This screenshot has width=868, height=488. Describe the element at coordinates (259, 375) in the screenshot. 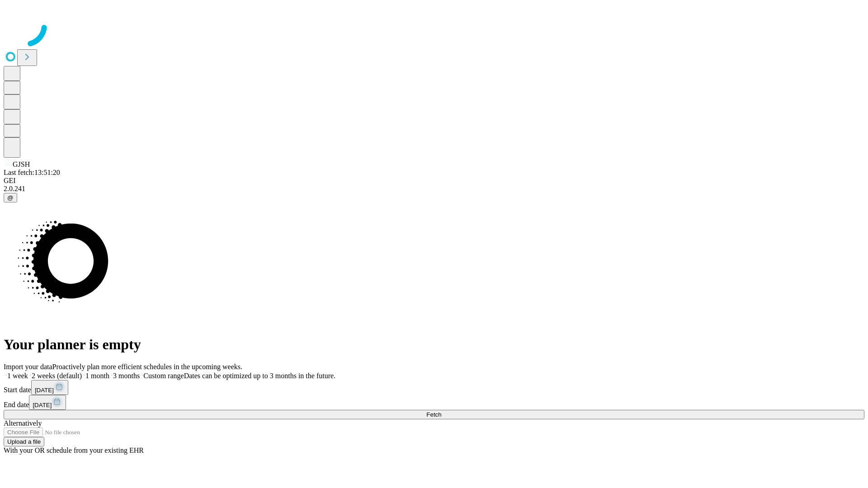

I see `span: Dates can be optimized up to 3 months in the future.` at that location.